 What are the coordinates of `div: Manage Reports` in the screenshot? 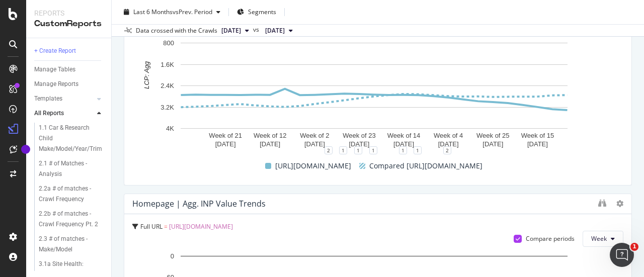 It's located at (56, 84).